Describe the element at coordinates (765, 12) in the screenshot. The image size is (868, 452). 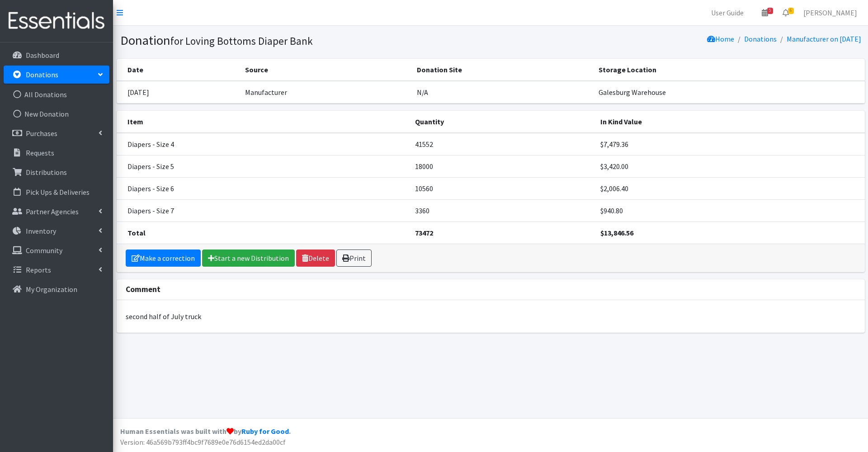
I see `a: 5` at that location.